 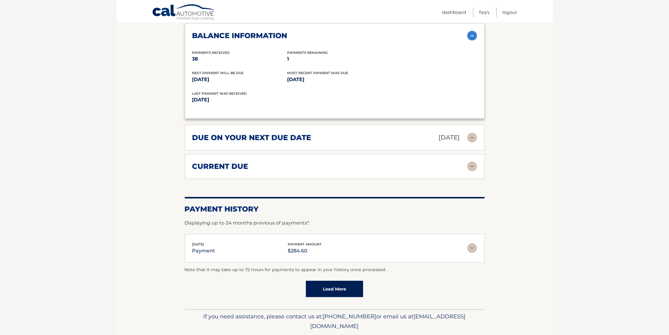 I want to click on span: Payments Received, so click(x=211, y=53).